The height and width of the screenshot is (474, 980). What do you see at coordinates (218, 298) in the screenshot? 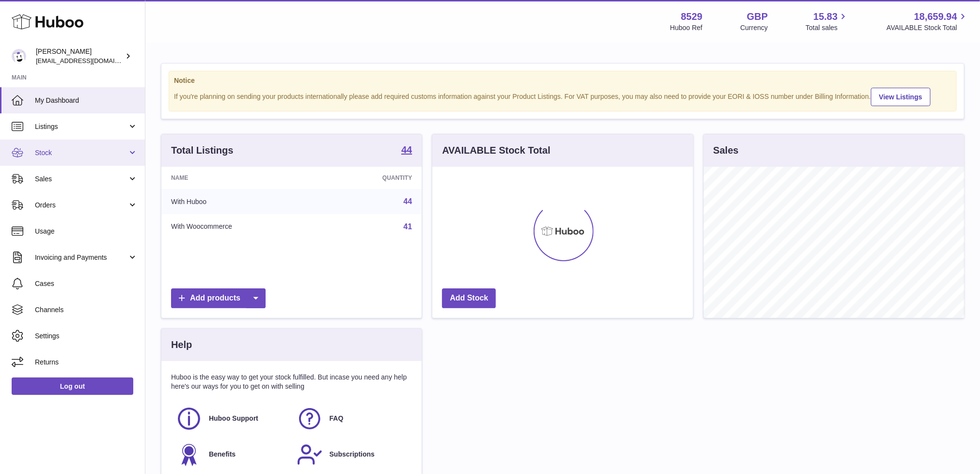
I see `a: Add products` at bounding box center [218, 298].